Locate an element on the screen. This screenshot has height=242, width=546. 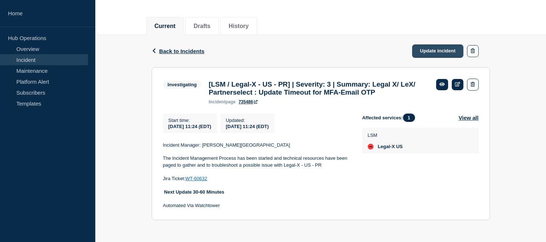
p: The Incident Management Process has been started and technical resources have been paged to gathe... is located at coordinates (257, 162).